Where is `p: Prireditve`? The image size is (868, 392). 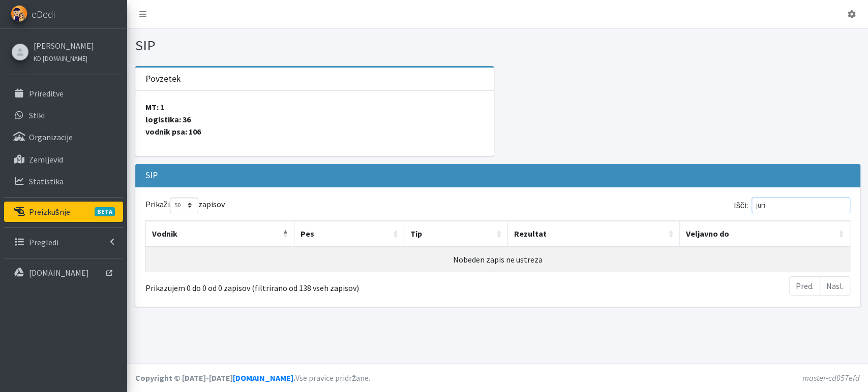 p: Prireditve is located at coordinates (46, 93).